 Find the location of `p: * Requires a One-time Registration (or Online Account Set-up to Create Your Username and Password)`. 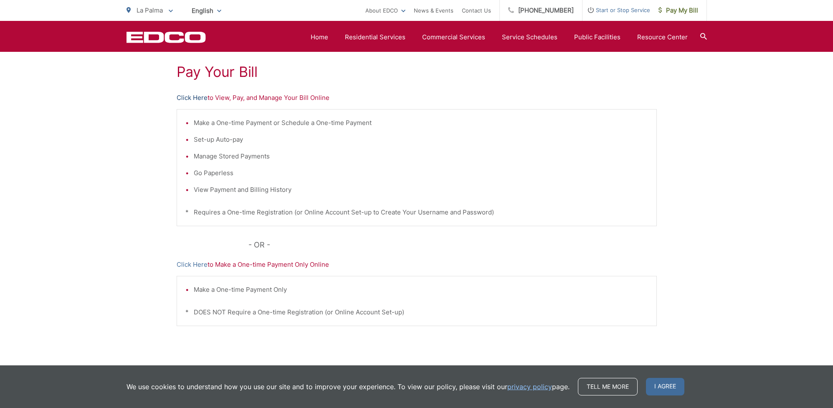

p: * Requires a One-time Registration (or Online Account Set-up to Create Your Username and Password) is located at coordinates (417, 212).